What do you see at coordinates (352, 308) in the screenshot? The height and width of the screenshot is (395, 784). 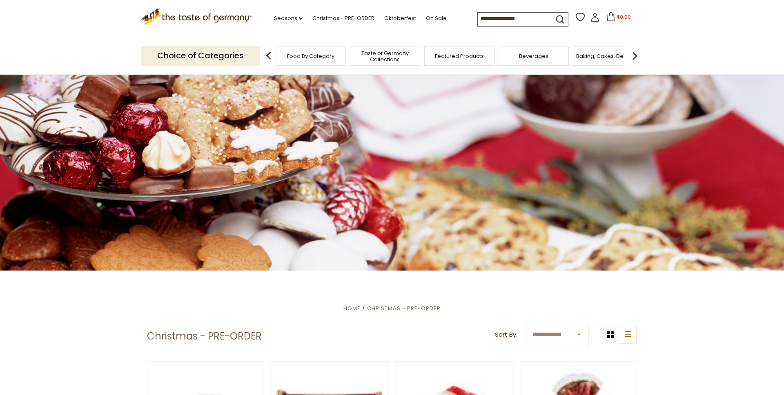 I see `a: Home` at bounding box center [352, 308].